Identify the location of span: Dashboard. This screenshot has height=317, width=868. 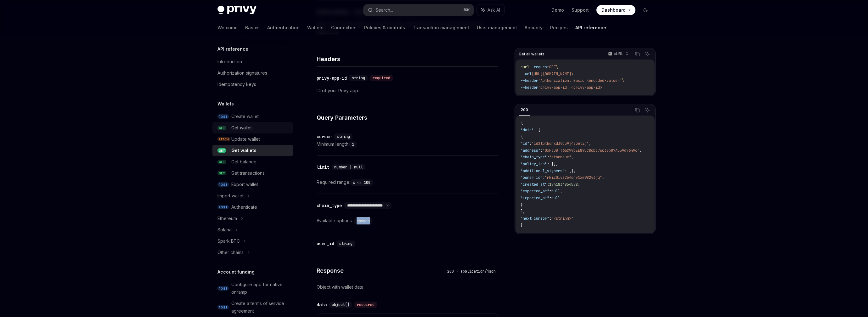
(613, 10).